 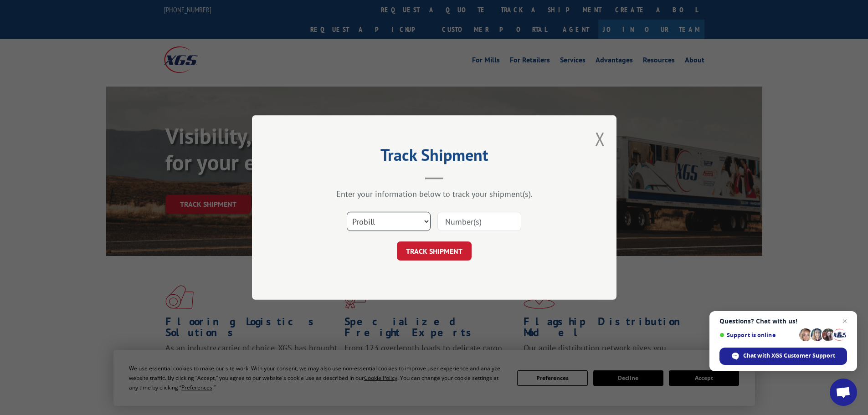 I want to click on span: Support is online, so click(x=758, y=335).